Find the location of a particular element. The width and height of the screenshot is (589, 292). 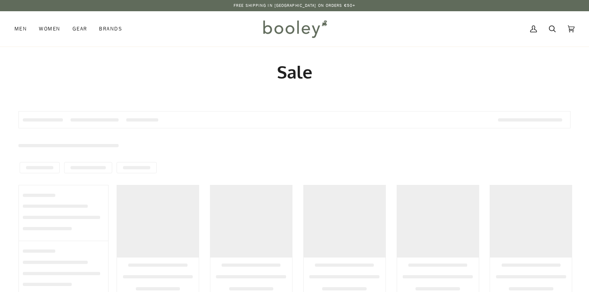

a: Men is located at coordinates (24, 29).